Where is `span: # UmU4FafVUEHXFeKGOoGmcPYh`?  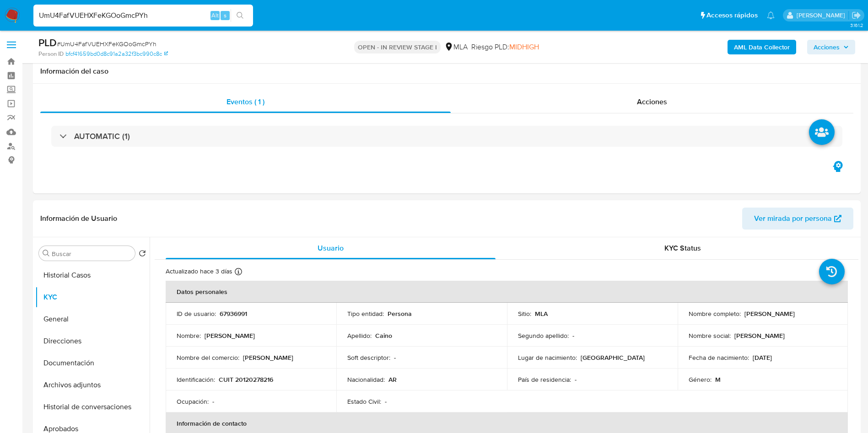
span: # UmU4FafVUEHXFeKGOoGmcPYh is located at coordinates (106, 44).